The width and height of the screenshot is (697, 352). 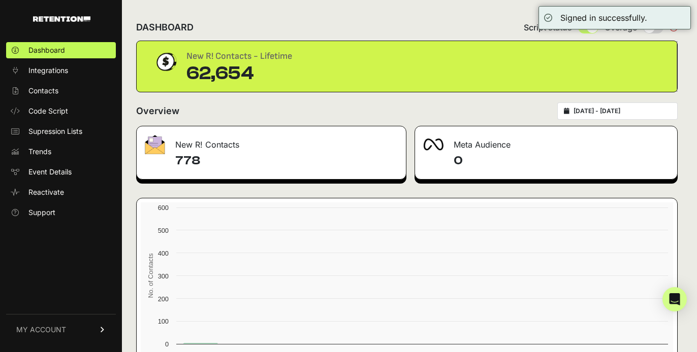 I want to click on text: 200, so click(x=163, y=299).